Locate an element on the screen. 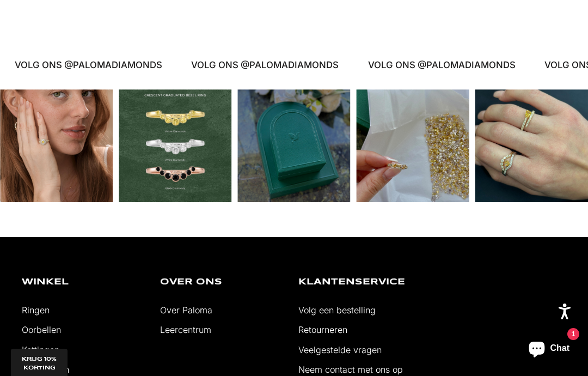 The image size is (588, 376). font: Kettingen is located at coordinates (40, 349).